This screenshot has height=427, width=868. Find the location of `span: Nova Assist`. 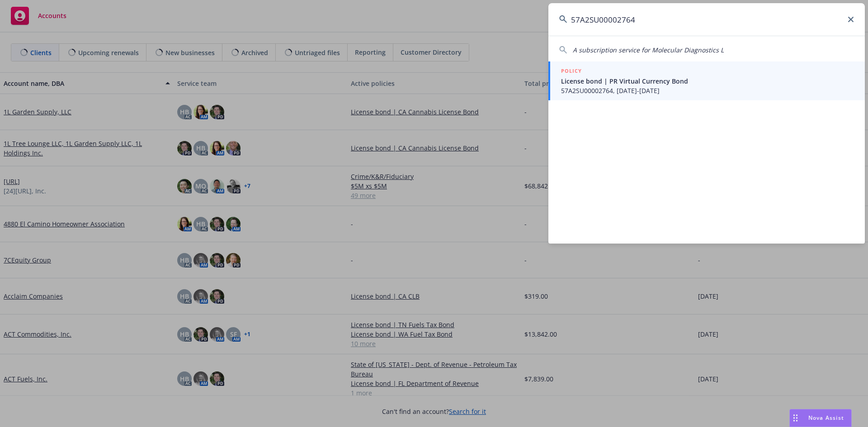

span: Nova Assist is located at coordinates (826, 418).